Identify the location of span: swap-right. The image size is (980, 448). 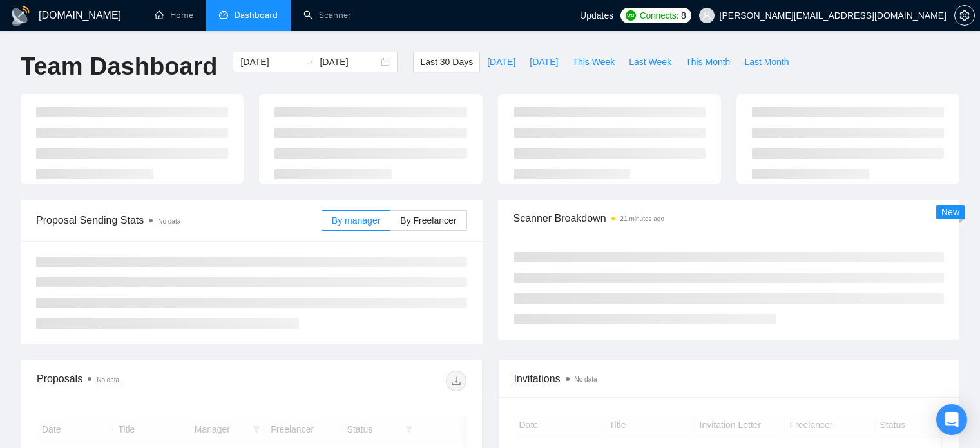
(309, 62).